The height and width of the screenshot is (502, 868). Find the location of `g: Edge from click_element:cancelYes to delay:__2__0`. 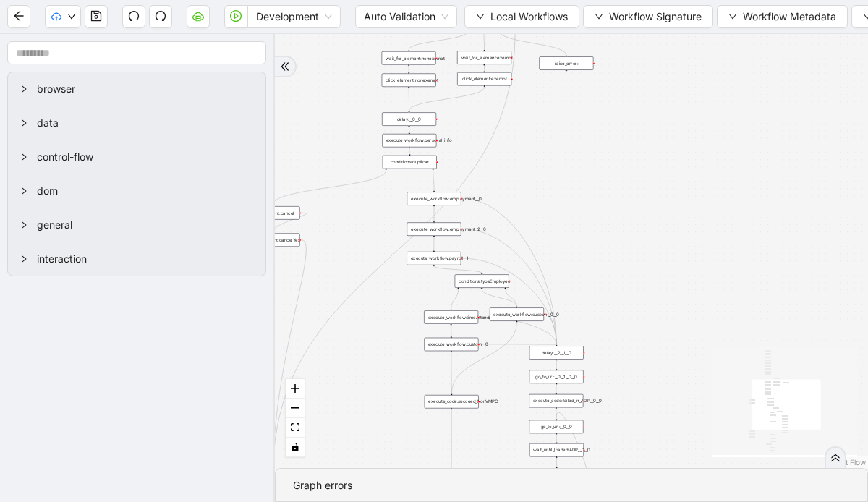

g: Edge from click_element:cancelYes to delay:__2__0 is located at coordinates (290, 358).